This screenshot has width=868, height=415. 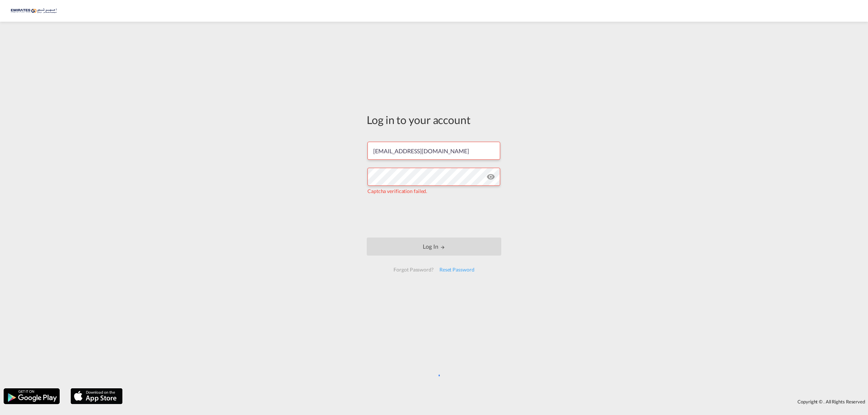 What do you see at coordinates (35, 11) in the screenshot?
I see `img: c67187802a5a11ec94275b5db69a26e6.png` at bounding box center [35, 11].